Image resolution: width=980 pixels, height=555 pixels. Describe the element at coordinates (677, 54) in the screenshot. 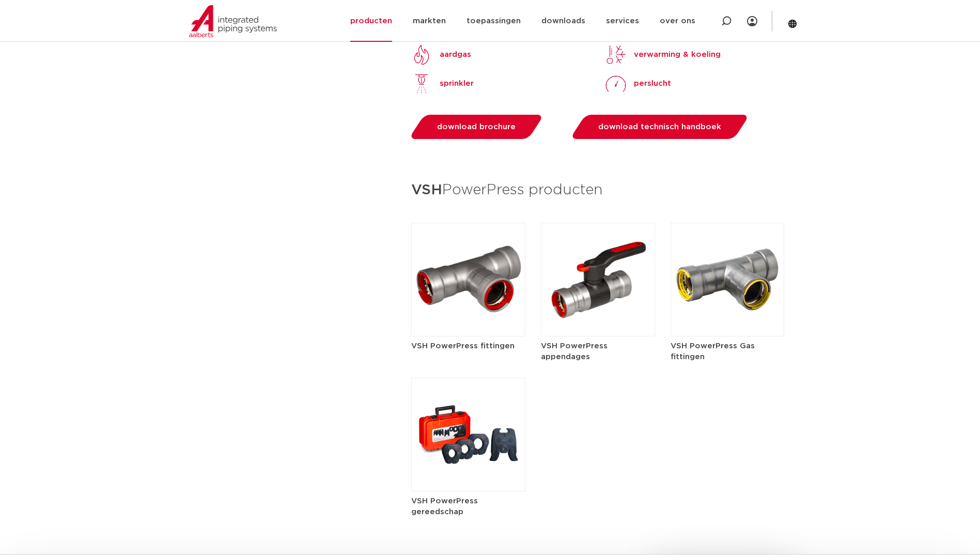

I see `p: verwarming & koeling` at that location.